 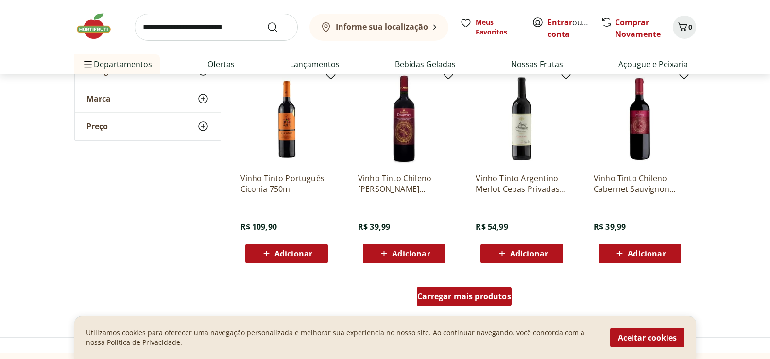 What do you see at coordinates (638, 28) in the screenshot?
I see `a: Comprar Novamente` at bounding box center [638, 28].